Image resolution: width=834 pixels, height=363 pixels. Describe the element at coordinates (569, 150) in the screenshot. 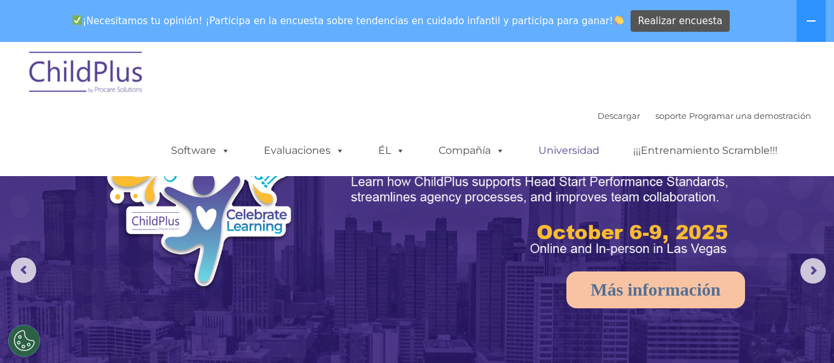

I see `font: Universidad` at that location.